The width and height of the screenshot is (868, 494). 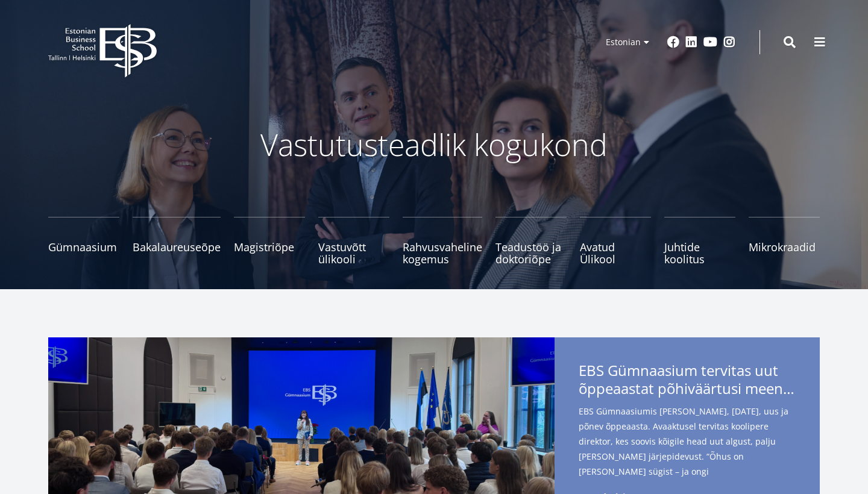 What do you see at coordinates (699, 241) in the screenshot?
I see `a: Juhtide koolitus` at bounding box center [699, 241].